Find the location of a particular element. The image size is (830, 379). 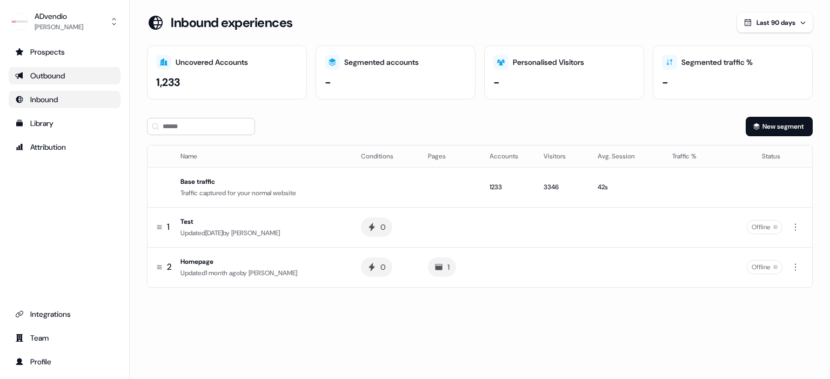

span: 1 is located at coordinates (168, 227).